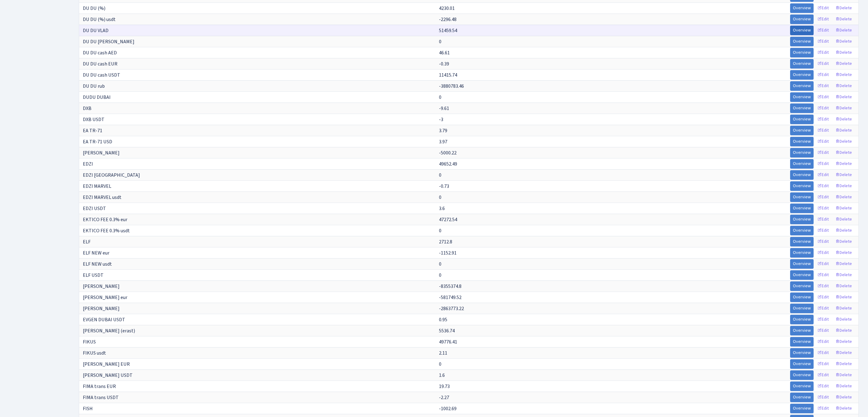 This screenshot has height=417, width=868. I want to click on span: FIKUS usdt, so click(94, 353).